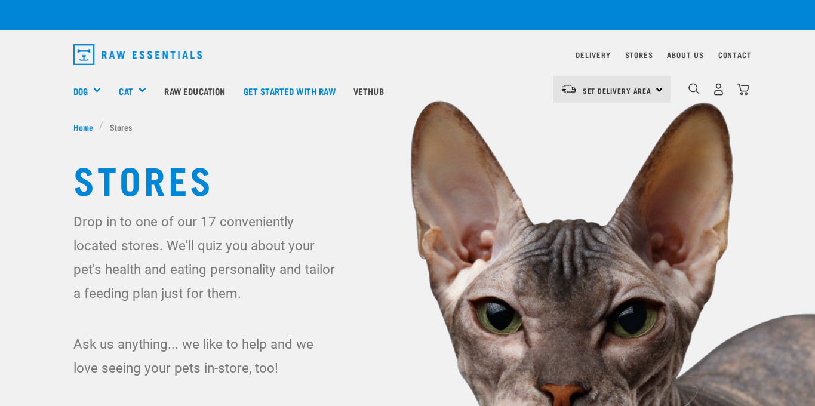  I want to click on img: home-icon-1@2x.png, so click(694, 88).